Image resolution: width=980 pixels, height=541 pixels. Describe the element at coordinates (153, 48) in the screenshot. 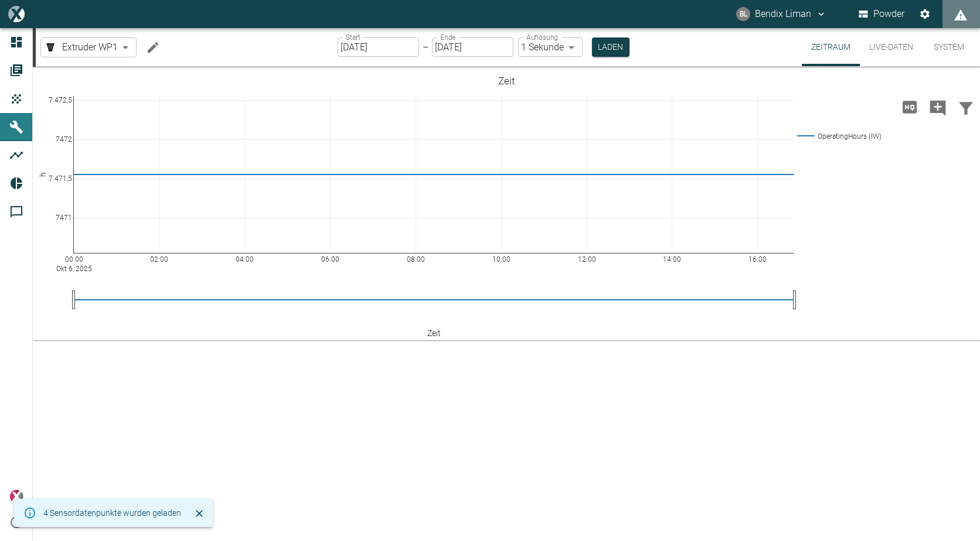

I see `button: Machine bearbeiten` at that location.